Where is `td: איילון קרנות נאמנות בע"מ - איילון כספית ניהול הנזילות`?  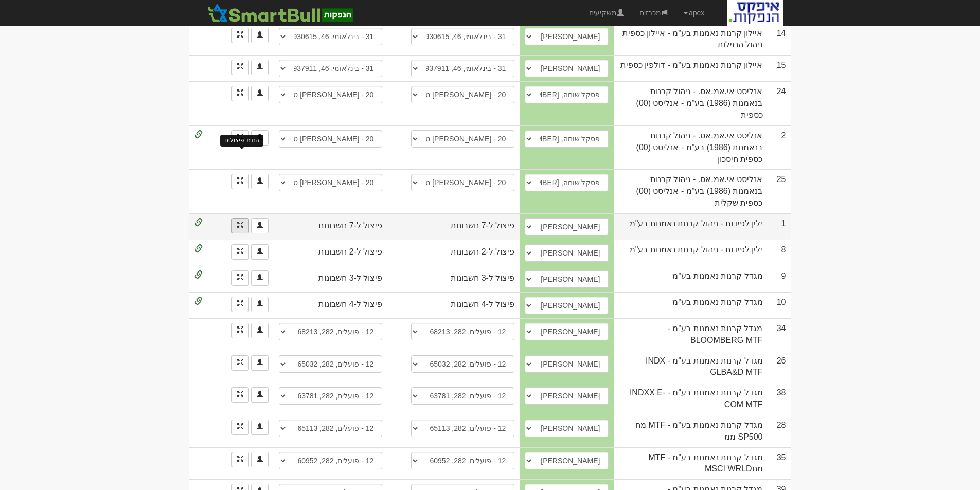
td: איילון קרנות נאמנות בע"מ - איילון כספית ניהול הנזילות is located at coordinates (690, 39).